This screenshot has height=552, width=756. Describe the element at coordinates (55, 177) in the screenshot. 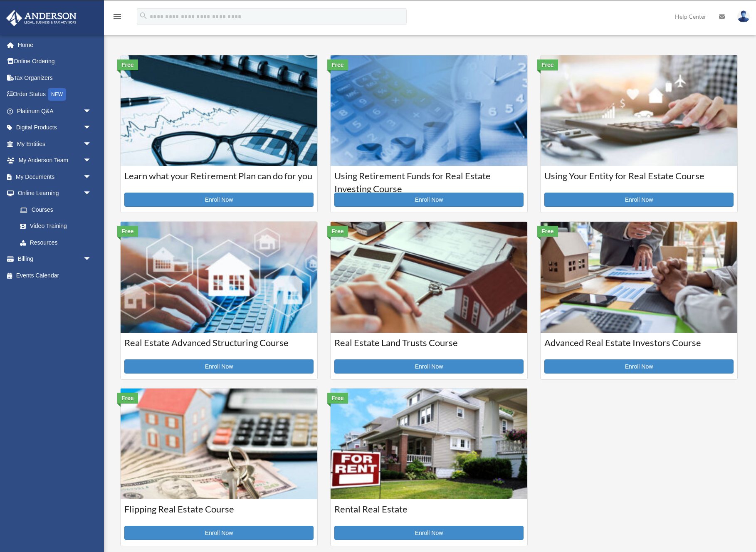

I see `a: My Documentsarrow_drop_down` at that location.